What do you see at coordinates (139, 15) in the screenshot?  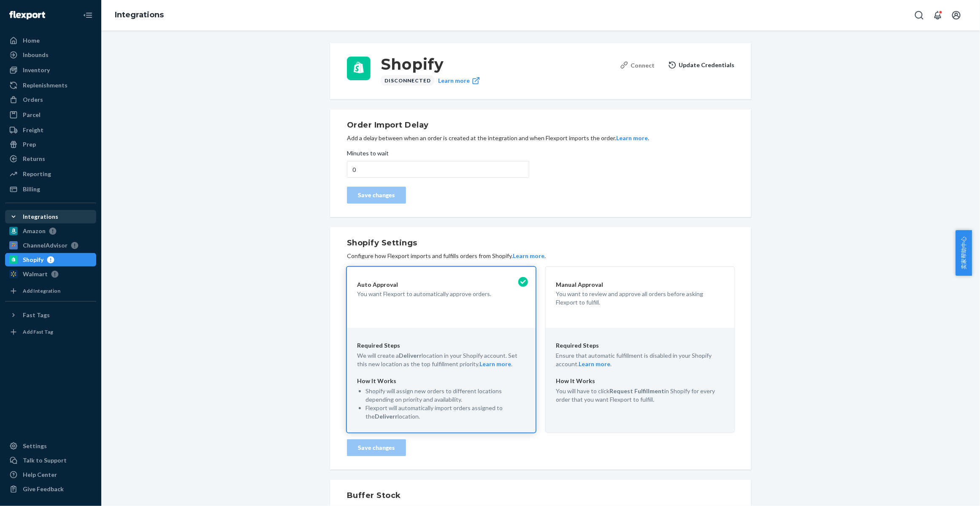 I see `a: Integrations` at bounding box center [139, 15].